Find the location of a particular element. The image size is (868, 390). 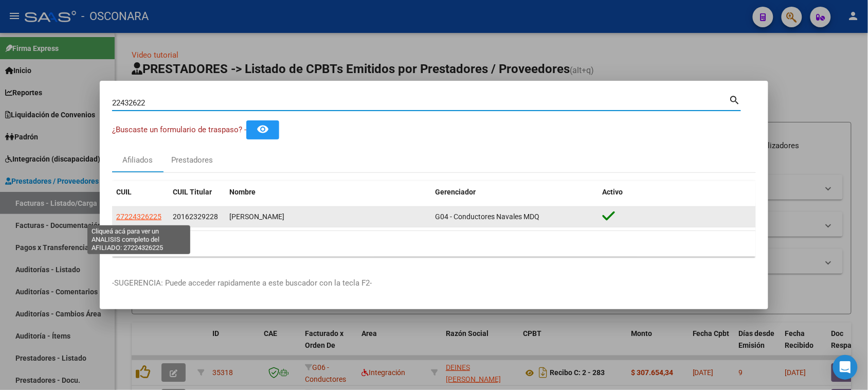

mat-icon: search is located at coordinates (735, 99).